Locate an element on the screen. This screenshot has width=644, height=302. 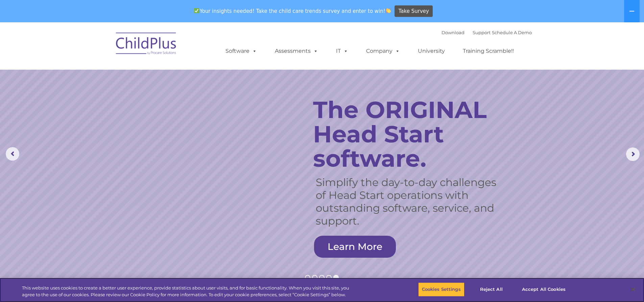
img: ChildPlus by Procare Solutions is located at coordinates (147, 45).